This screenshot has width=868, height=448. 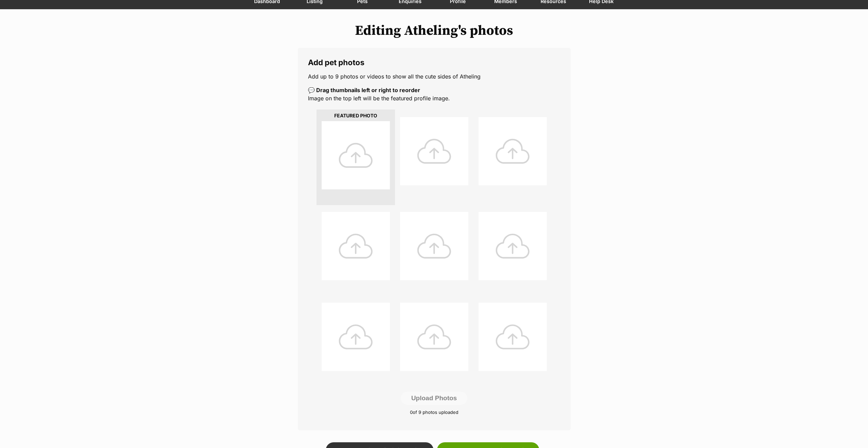 What do you see at coordinates (364, 90) in the screenshot?
I see `b: 💬 Drag thumbnails left or right to reorder` at bounding box center [364, 90].